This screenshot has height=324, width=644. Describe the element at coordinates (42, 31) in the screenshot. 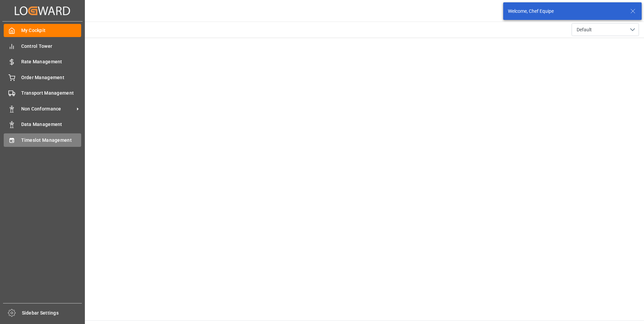

I see `a: My Cockpit` at that location.